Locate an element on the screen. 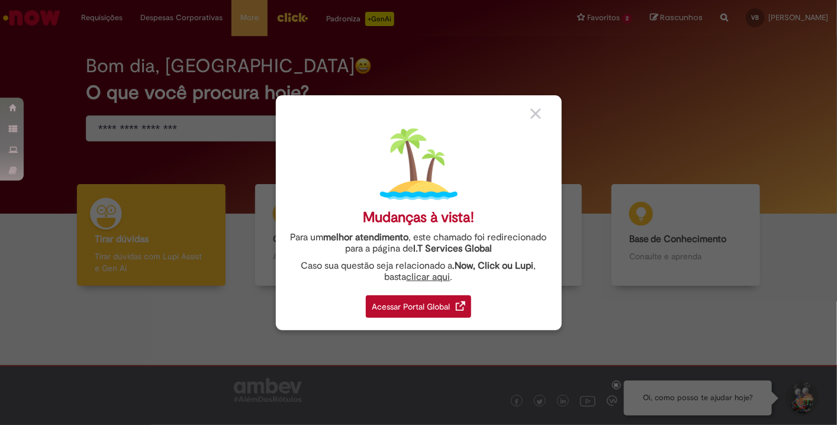  strong: melhor atendimento is located at coordinates (366, 237).